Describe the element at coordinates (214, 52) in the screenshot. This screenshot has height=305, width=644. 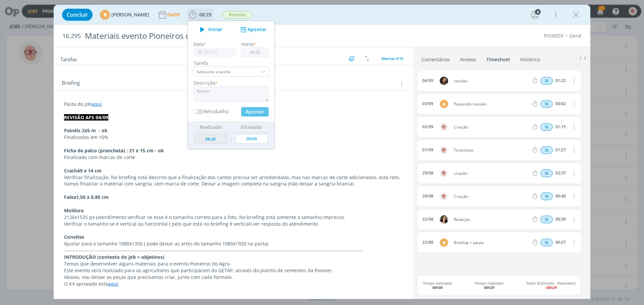
I see `input: Data` at that location.